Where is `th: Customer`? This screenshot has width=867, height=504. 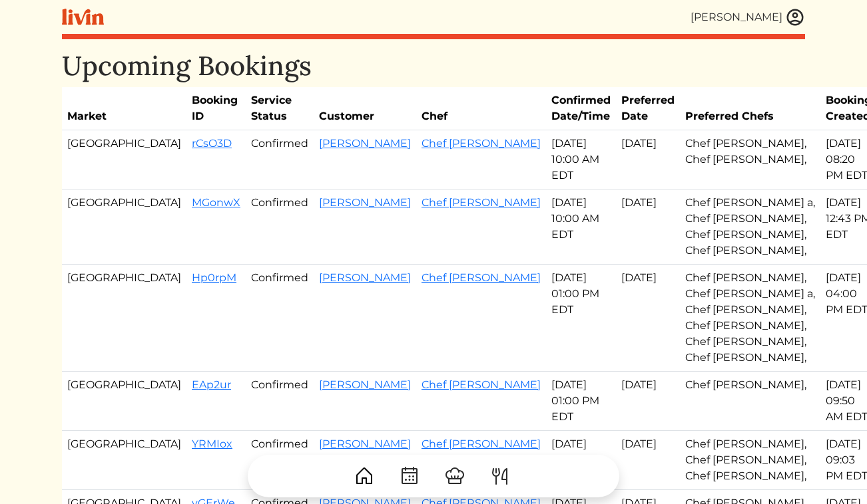
th: Customer is located at coordinates (364, 108).